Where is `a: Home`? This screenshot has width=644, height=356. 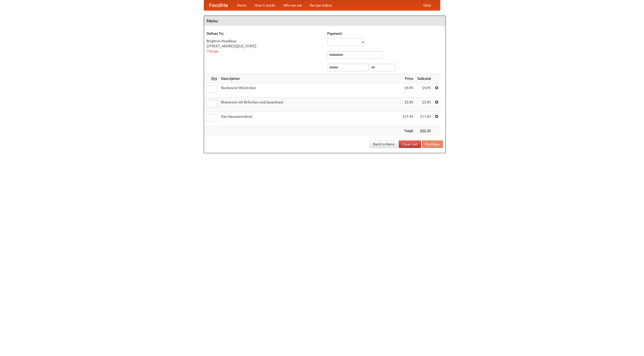
a: Home is located at coordinates (241, 5).